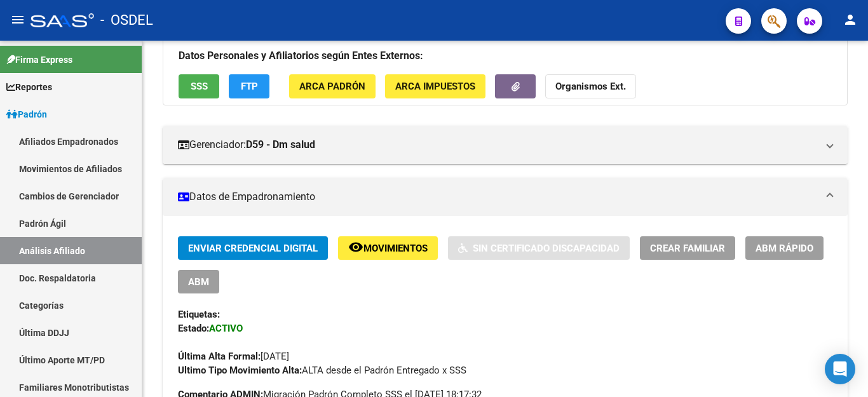  What do you see at coordinates (198, 281) in the screenshot?
I see `button: ABM` at bounding box center [198, 281].